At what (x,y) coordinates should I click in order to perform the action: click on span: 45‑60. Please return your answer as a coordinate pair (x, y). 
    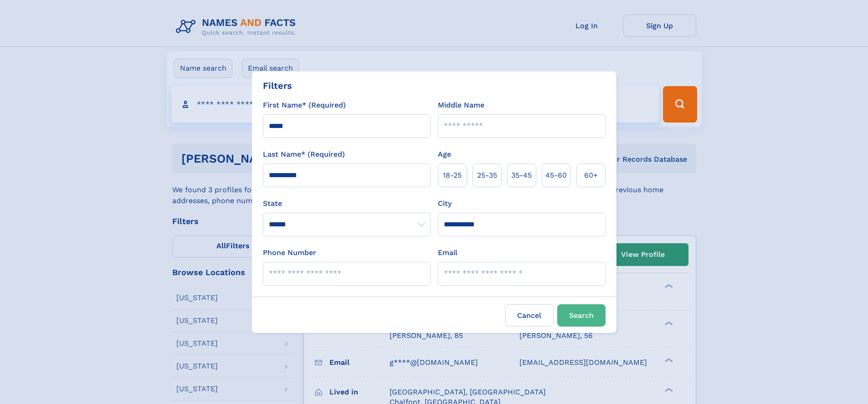
    Looking at the image, I should click on (556, 176).